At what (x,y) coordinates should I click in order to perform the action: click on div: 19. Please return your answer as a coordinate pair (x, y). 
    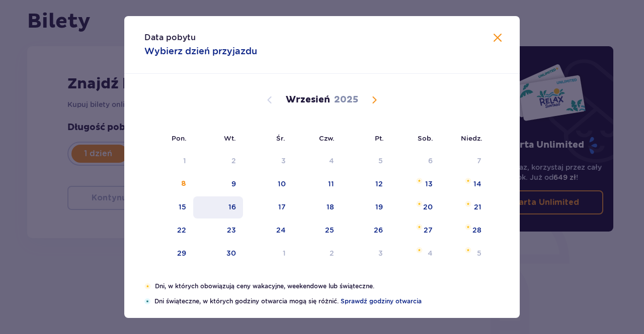
    Looking at the image, I should click on (379, 207).